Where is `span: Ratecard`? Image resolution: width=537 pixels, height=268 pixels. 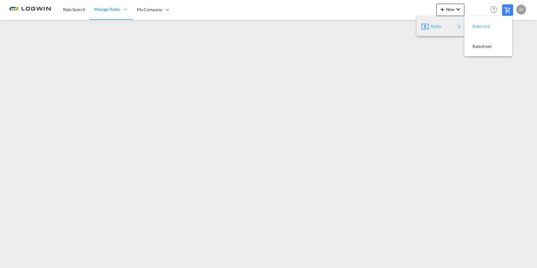
span: Ratecard is located at coordinates (475, 26).